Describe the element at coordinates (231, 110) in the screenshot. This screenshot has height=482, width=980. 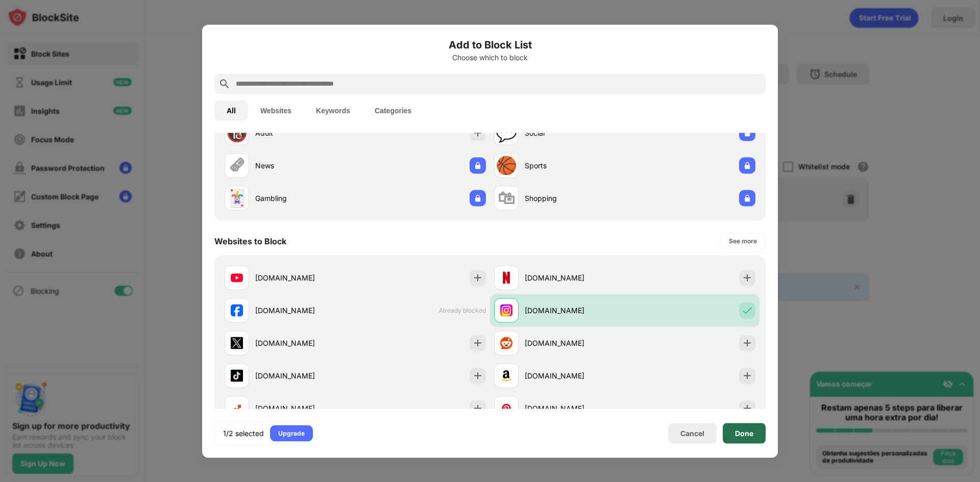
I see `button: All` at that location.